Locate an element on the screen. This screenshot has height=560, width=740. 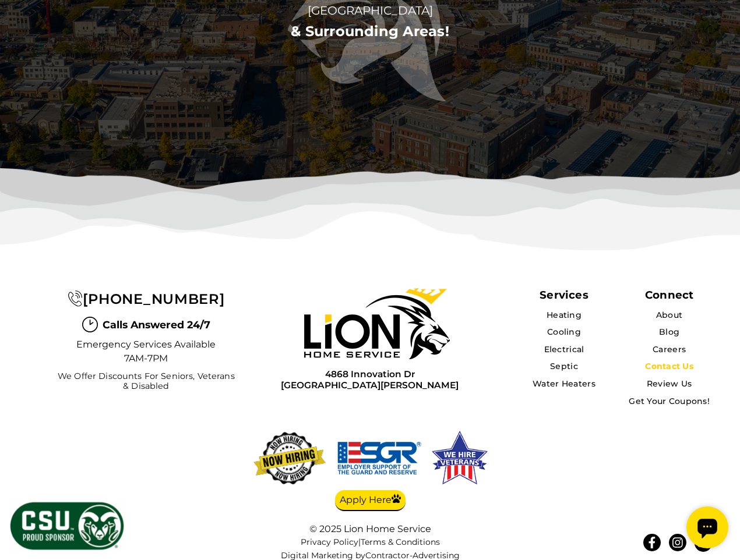
a: Privacy Policy is located at coordinates (329, 542).